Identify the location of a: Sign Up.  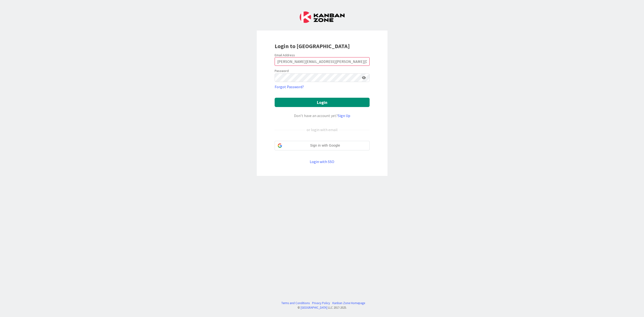
(344, 115).